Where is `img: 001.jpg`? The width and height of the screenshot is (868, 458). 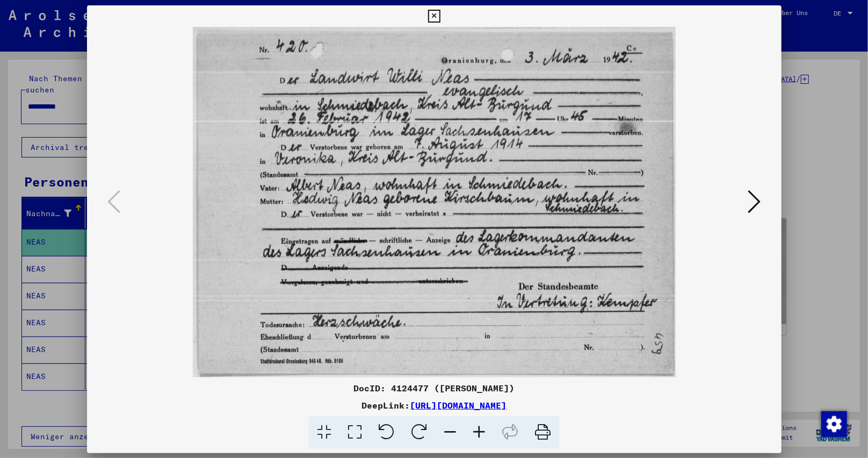
img: 001.jpg is located at coordinates (434, 202).